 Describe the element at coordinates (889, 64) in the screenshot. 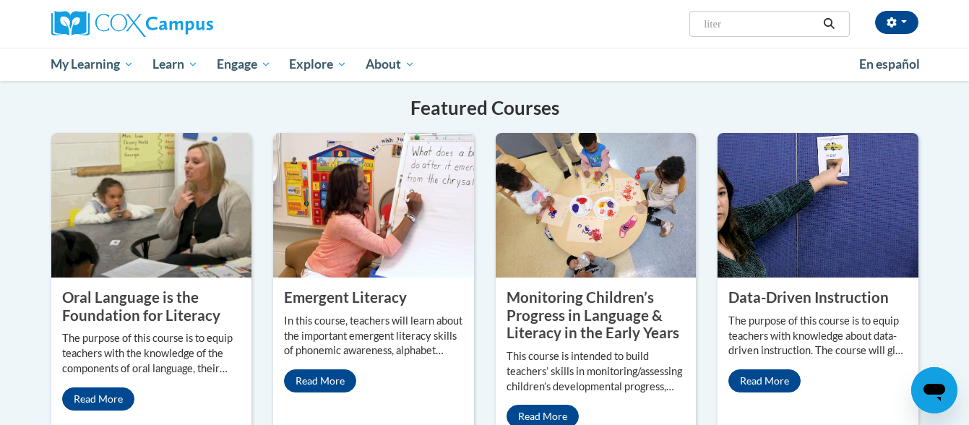

I see `span: En español` at that location.